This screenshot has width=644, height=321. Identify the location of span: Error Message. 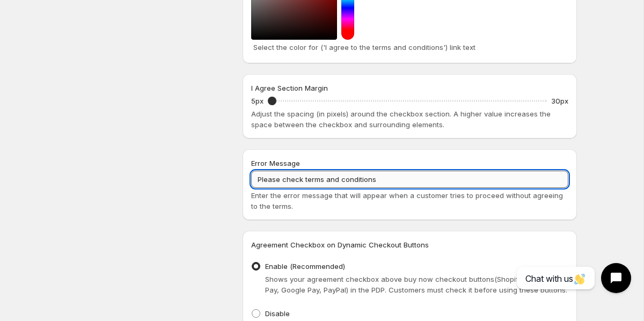
(275, 163).